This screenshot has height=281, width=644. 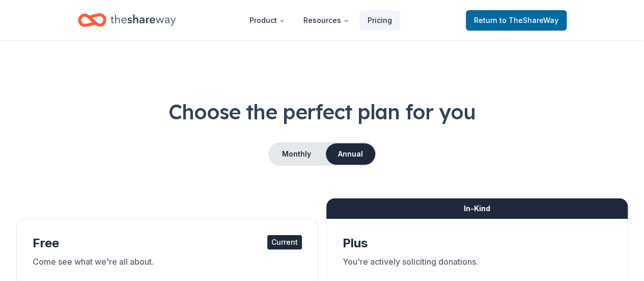 What do you see at coordinates (322, 112) in the screenshot?
I see `h1: Choose the perfect plan for you` at bounding box center [322, 112].